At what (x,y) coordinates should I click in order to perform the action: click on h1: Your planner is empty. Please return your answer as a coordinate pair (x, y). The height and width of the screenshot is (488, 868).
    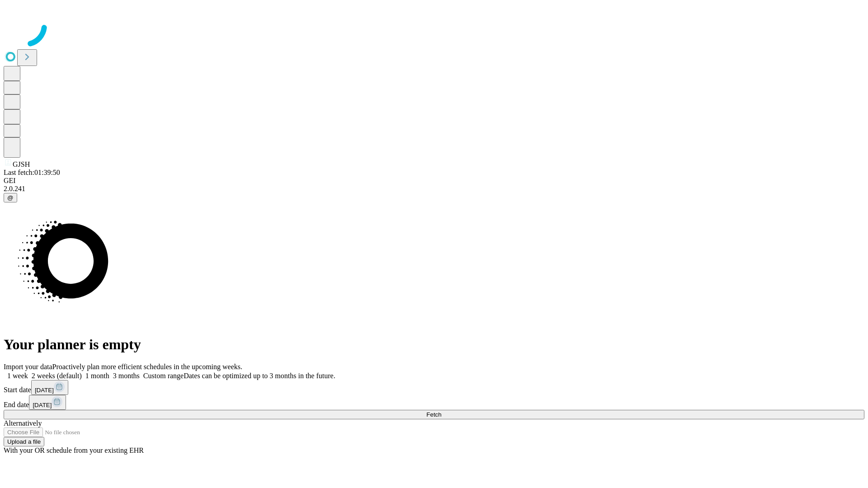
    Looking at the image, I should click on (434, 344).